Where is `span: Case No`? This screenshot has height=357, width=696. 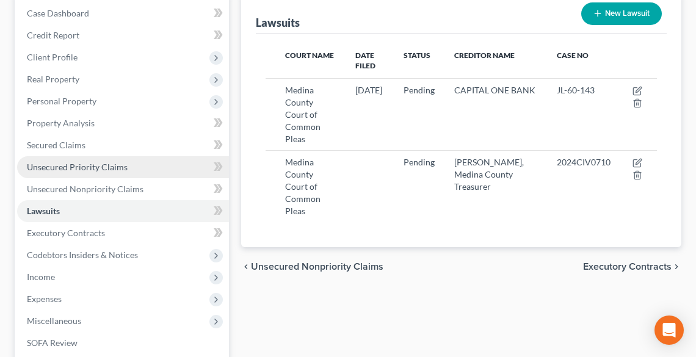
span: Case No is located at coordinates (572, 55).